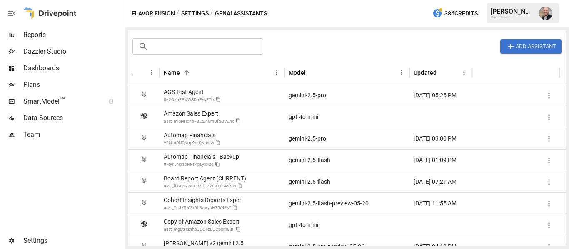  I want to click on div: Provider, so click(133, 73).